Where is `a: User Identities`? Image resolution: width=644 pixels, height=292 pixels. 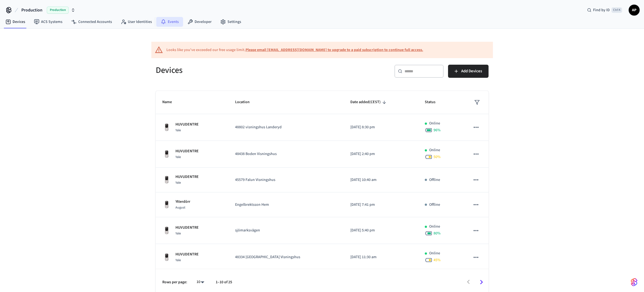
a: User Identities is located at coordinates (136, 22).